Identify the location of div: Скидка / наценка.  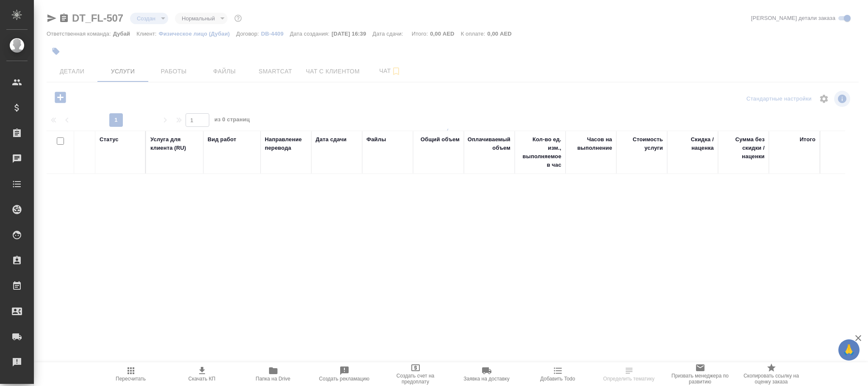
(692, 144).